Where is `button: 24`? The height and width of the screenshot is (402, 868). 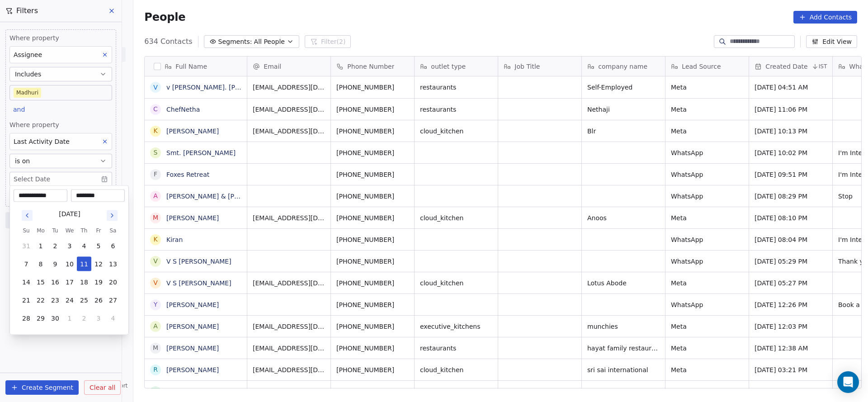
button: 24 is located at coordinates (69, 301).